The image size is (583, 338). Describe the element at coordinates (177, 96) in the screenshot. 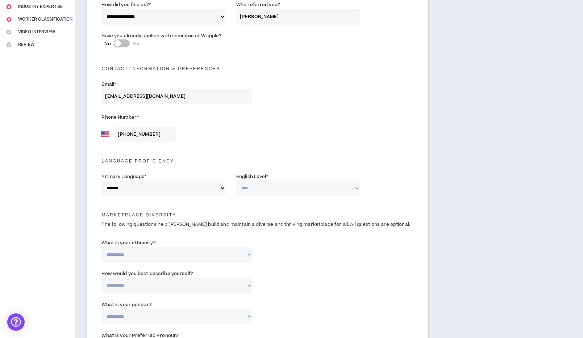

I see `input: Enter Email` at that location.